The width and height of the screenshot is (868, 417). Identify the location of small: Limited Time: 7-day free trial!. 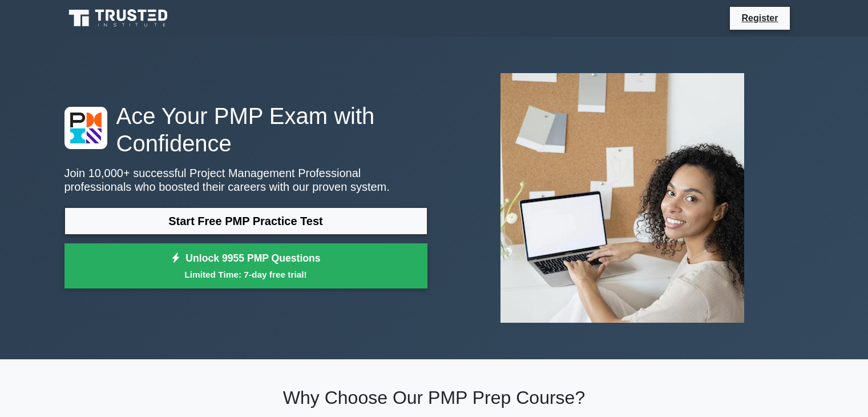
(246, 274).